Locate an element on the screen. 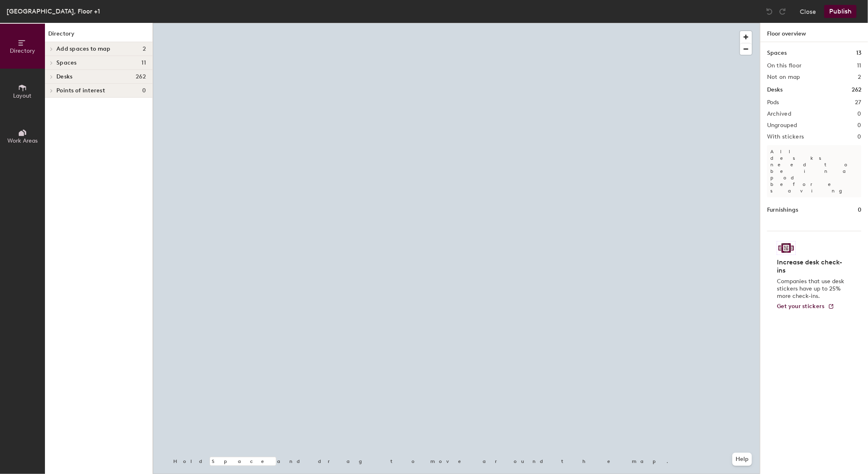 Image resolution: width=868 pixels, height=474 pixels. span: Layout is located at coordinates (22, 96).